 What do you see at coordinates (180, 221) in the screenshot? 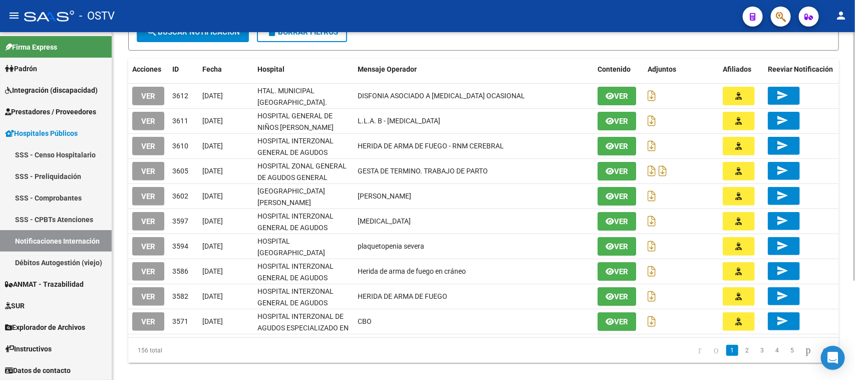
I see `span: 3597` at bounding box center [180, 221].